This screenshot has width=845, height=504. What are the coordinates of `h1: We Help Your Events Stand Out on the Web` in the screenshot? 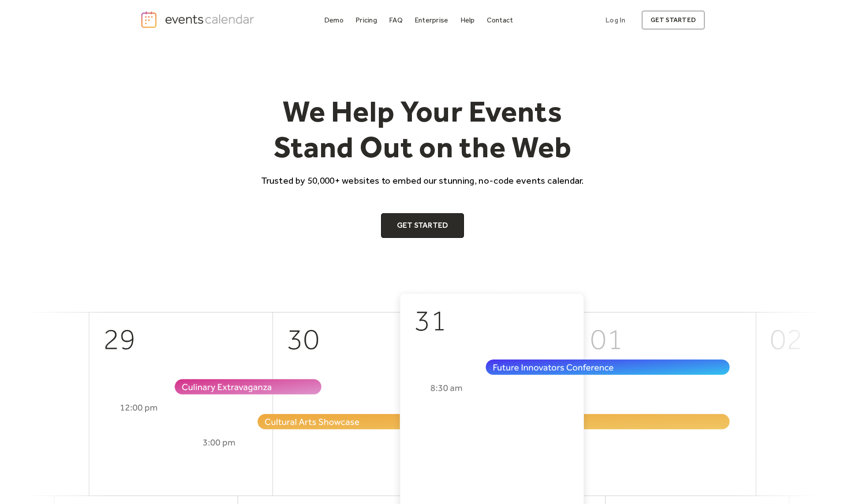 It's located at (423, 129).